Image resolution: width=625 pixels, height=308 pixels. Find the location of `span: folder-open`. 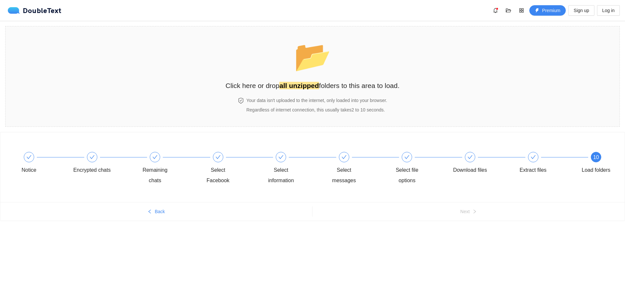

span: folder-open is located at coordinates (509, 10).